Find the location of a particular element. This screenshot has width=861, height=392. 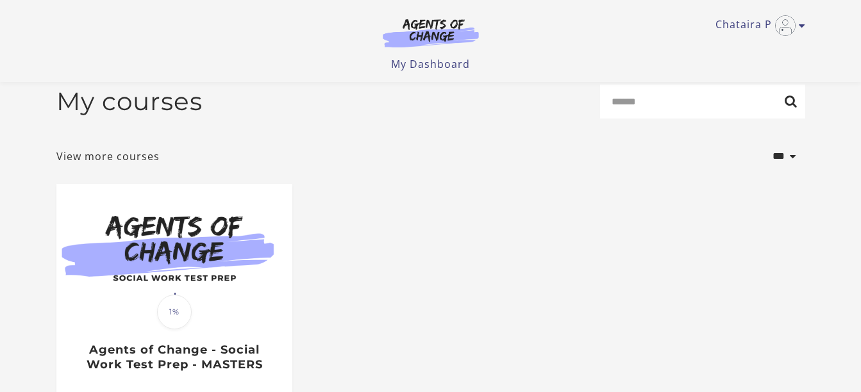

a: Toggle menu is located at coordinates (757, 26).